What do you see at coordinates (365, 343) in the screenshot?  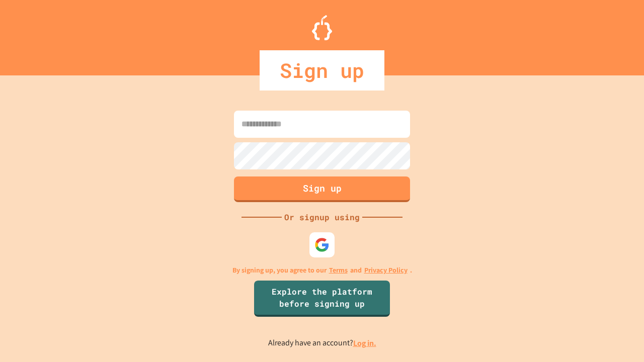 I see `a: Log in.` at bounding box center [365, 343].